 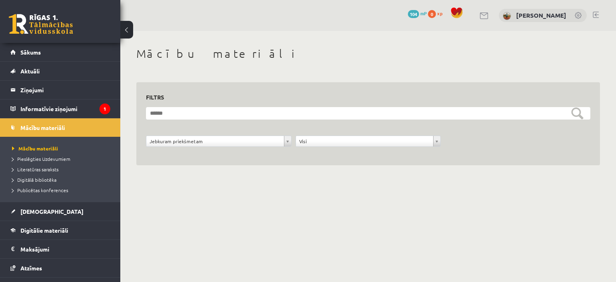 What do you see at coordinates (41, 24) in the screenshot?
I see `a: Rīgas 1. Tālmācības vidusskola` at bounding box center [41, 24].